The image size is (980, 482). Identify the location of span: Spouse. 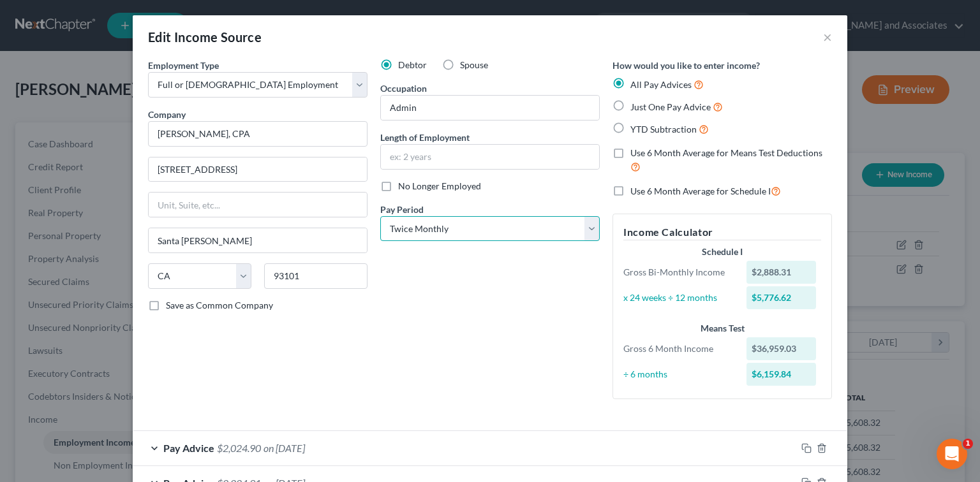
(474, 65).